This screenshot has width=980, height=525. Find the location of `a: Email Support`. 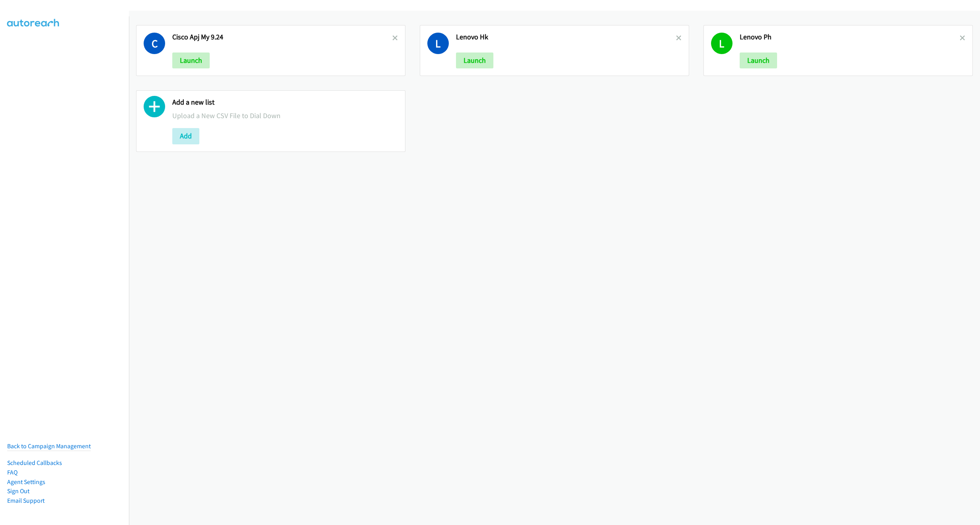

a: Email Support is located at coordinates (26, 500).